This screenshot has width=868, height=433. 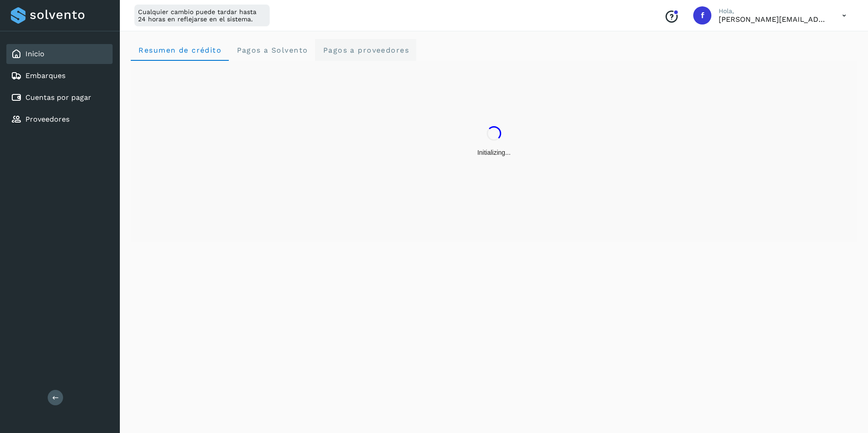 What do you see at coordinates (59, 76) in the screenshot?
I see `div: Embarques` at bounding box center [59, 76].